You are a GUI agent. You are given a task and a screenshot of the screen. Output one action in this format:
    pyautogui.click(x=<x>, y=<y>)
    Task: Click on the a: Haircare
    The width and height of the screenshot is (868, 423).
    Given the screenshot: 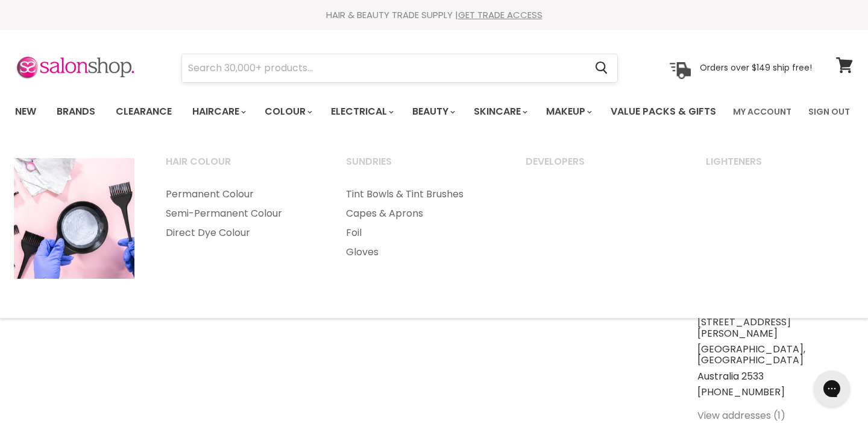 What is the action you would take?
    pyautogui.click(x=218, y=111)
    